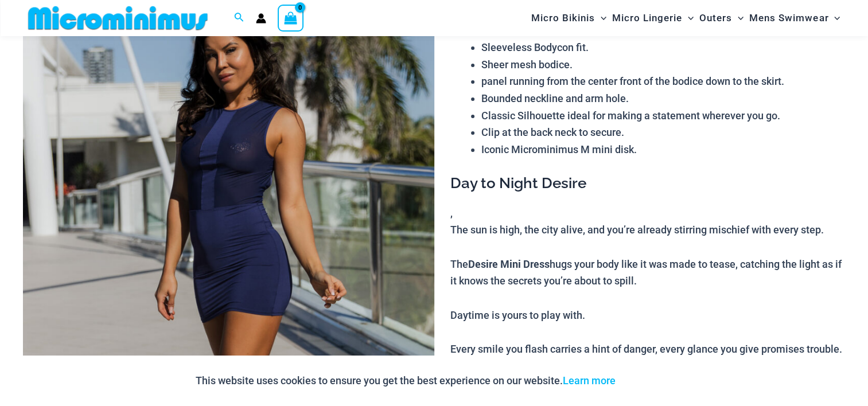 This screenshot has height=406, width=868. I want to click on span: Micro Lingerie, so click(647, 17).